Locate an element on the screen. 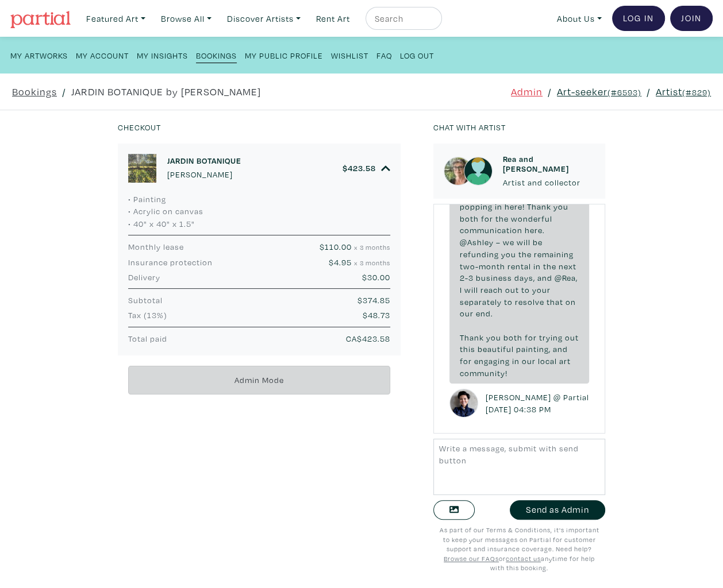 The image size is (723, 588). span: local is located at coordinates (547, 360).